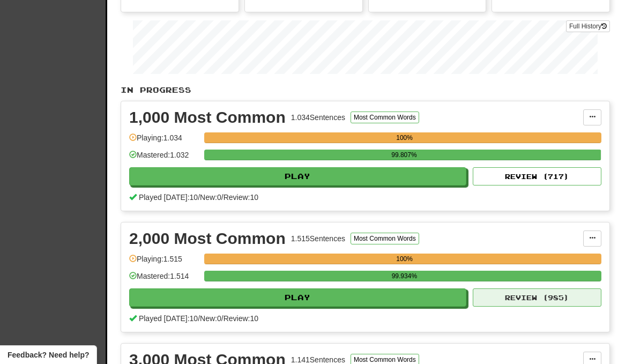 The width and height of the screenshot is (618, 364). I want to click on div: 1,000 Most Common, so click(208, 117).